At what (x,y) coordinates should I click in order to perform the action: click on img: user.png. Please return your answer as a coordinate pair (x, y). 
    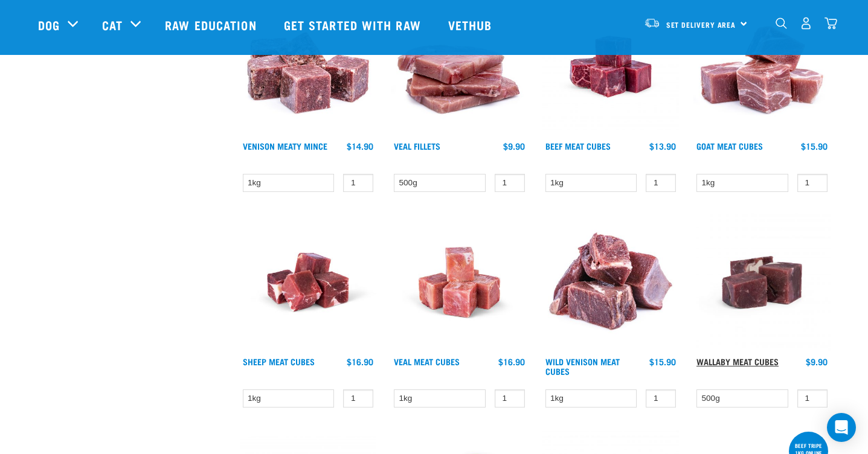
    Looking at the image, I should click on (806, 23).